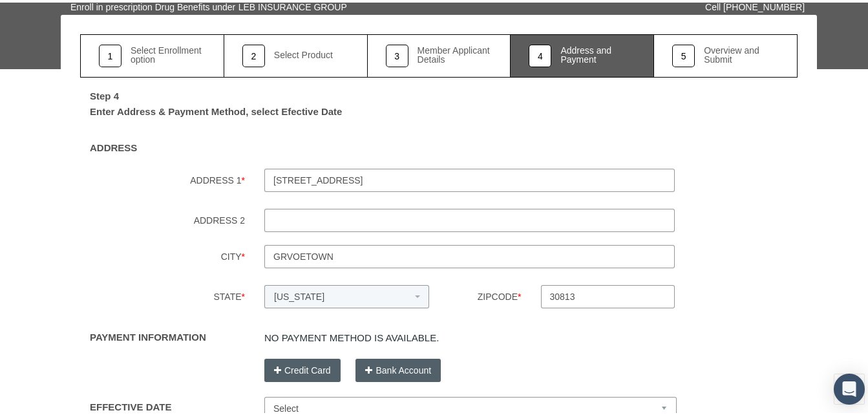 This screenshot has width=868, height=415. Describe the element at coordinates (162, 218) in the screenshot. I see `label: ADDRESS 2` at that location.